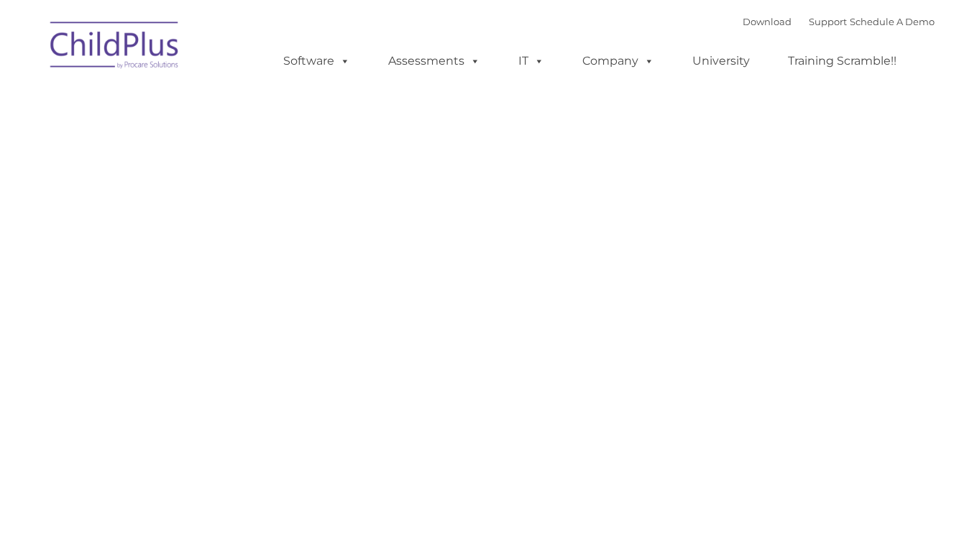 The width and height of the screenshot is (977, 560). Describe the element at coordinates (618, 61) in the screenshot. I see `a: Company` at that location.